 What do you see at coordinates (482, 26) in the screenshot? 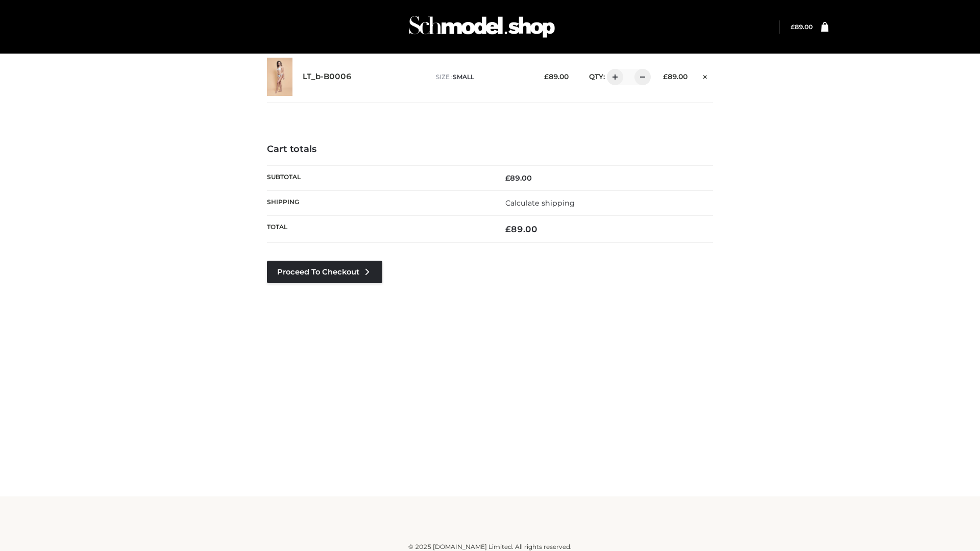
I see `a: Schmodel Admin 964` at bounding box center [482, 26].